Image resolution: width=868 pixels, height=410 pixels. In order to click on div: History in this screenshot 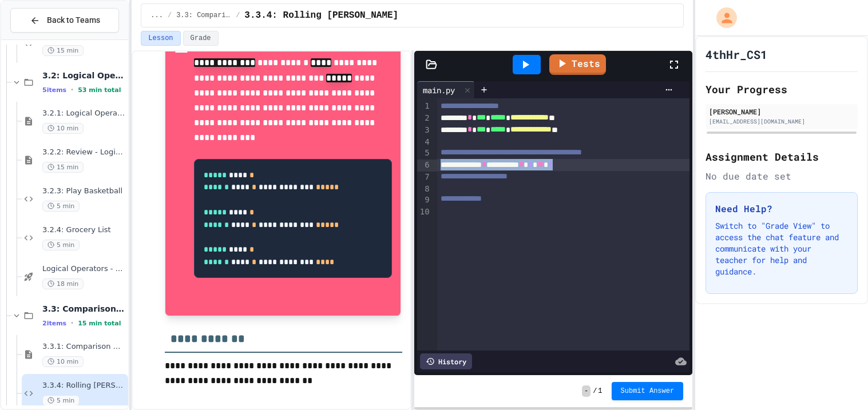, I will do `click(446, 362)`.